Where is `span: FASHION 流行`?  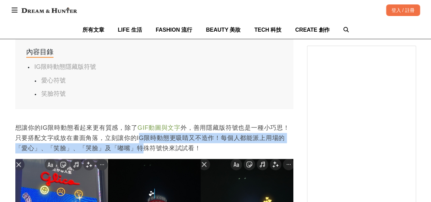
span: FASHION 流行 is located at coordinates (174, 30).